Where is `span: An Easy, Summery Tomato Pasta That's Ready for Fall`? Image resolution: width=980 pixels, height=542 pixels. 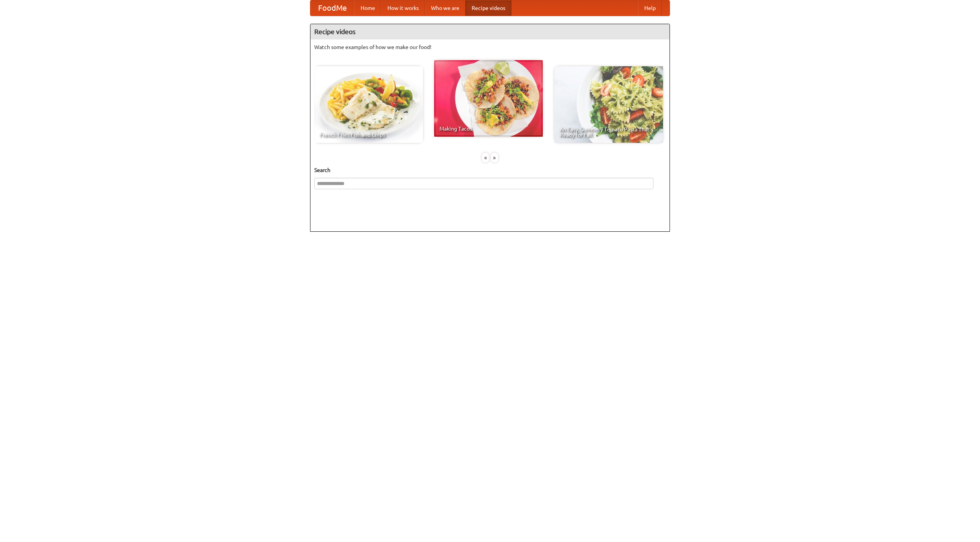 span: An Easy, Summery Tomato Pasta That's Ready for Fall is located at coordinates (609, 133).